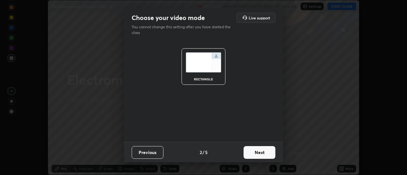 The height and width of the screenshot is (175, 407). What do you see at coordinates (201, 152) in the screenshot?
I see `h4: 2` at bounding box center [201, 152].